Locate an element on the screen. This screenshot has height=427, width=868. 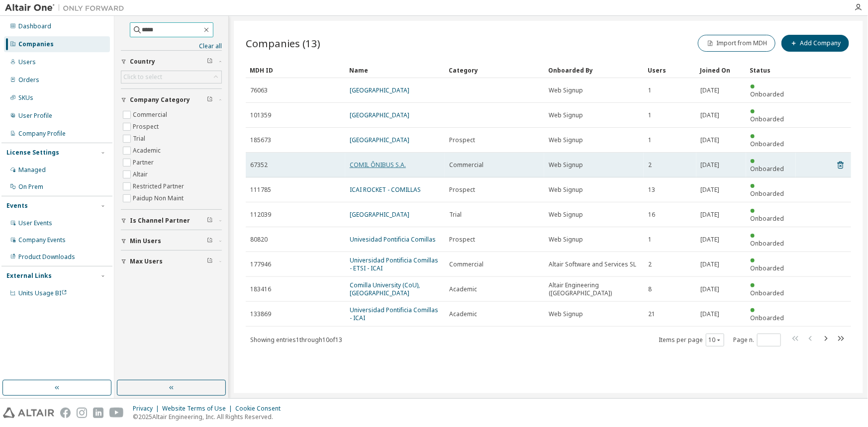
label: Altair is located at coordinates (141, 175).